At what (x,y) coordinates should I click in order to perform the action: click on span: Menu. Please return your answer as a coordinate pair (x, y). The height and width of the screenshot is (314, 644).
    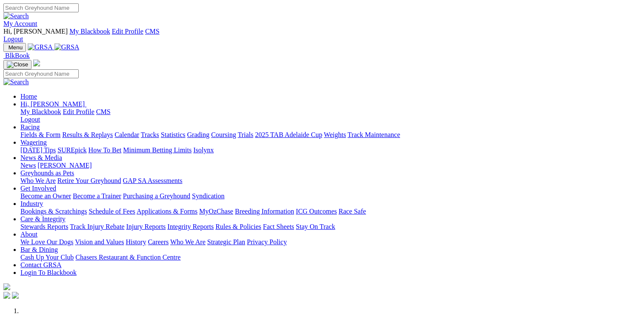
    Looking at the image, I should click on (16, 48).